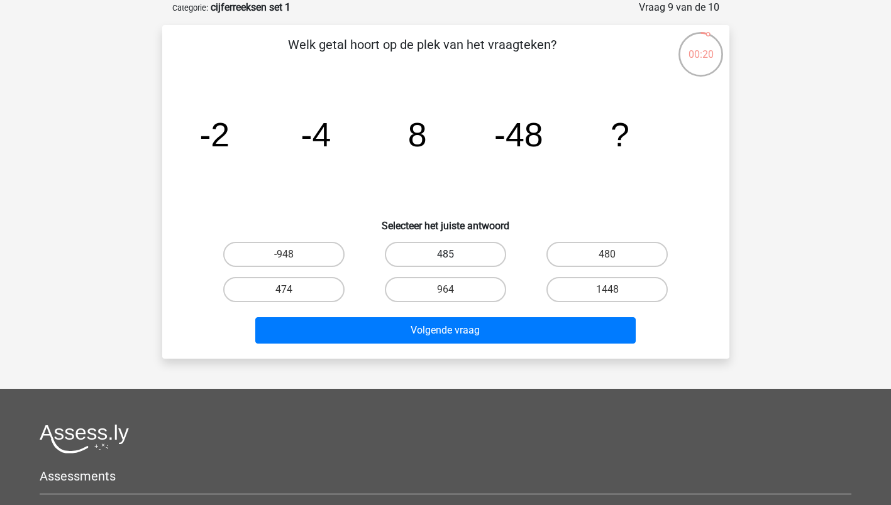  What do you see at coordinates (445, 255) in the screenshot?
I see `label: 485` at bounding box center [445, 255].